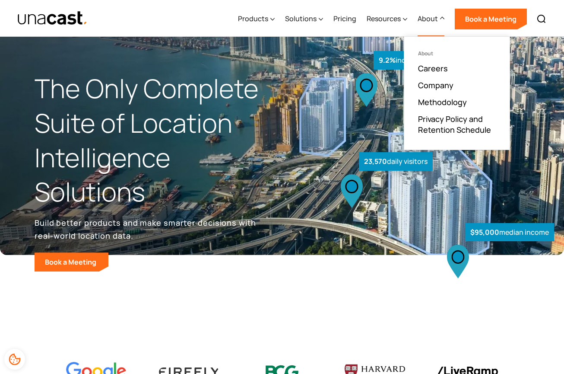 This screenshot has width=564, height=374. What do you see at coordinates (457, 93) in the screenshot?
I see `nav: About` at bounding box center [457, 93].